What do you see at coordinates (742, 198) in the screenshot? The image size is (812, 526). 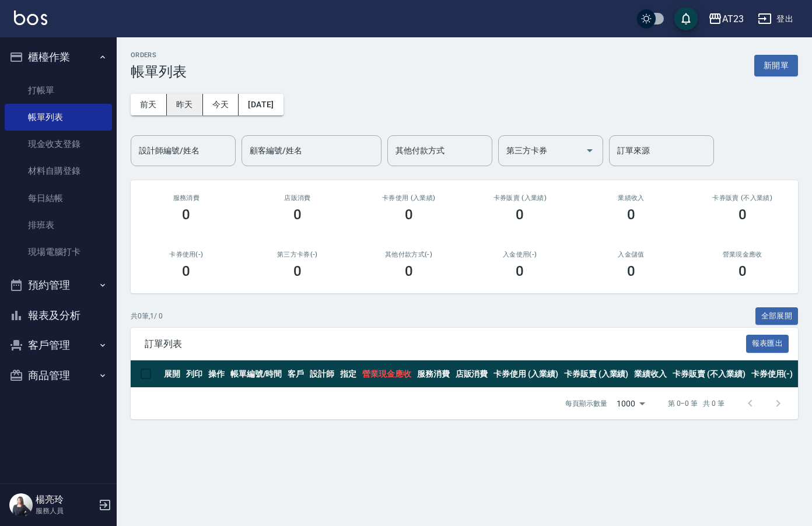 I see `h2: 卡券販賣 (不入業績)` at bounding box center [742, 198].